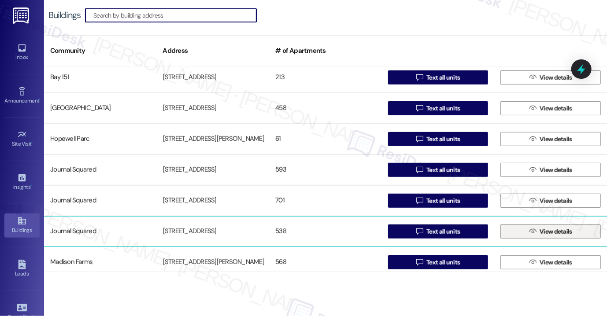 The height and width of the screenshot is (316, 607). I want to click on div: Buildings, so click(64, 15).